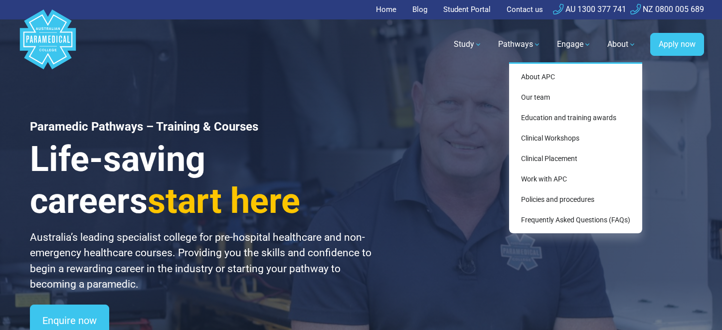  Describe the element at coordinates (677, 44) in the screenshot. I see `a: Apply now` at that location.